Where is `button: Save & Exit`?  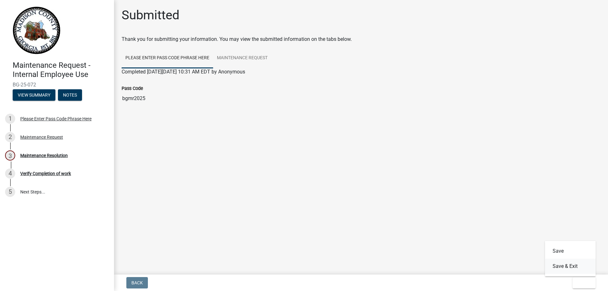
button: Save & Exit is located at coordinates (571, 267).